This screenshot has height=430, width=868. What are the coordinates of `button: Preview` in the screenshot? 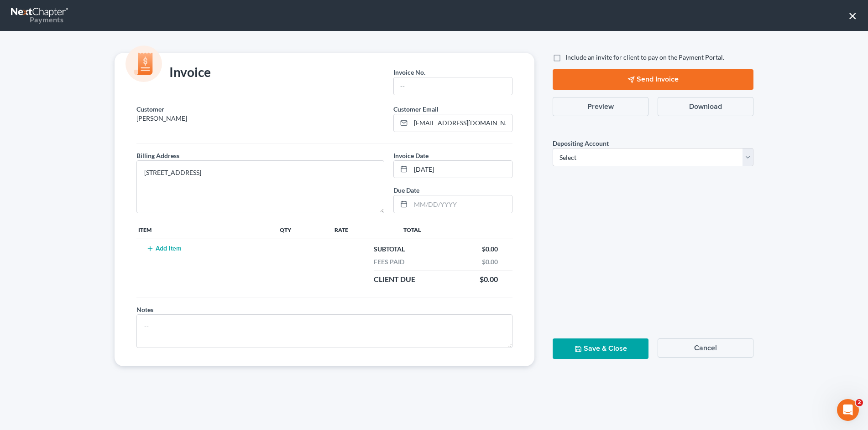 It's located at (600, 106).